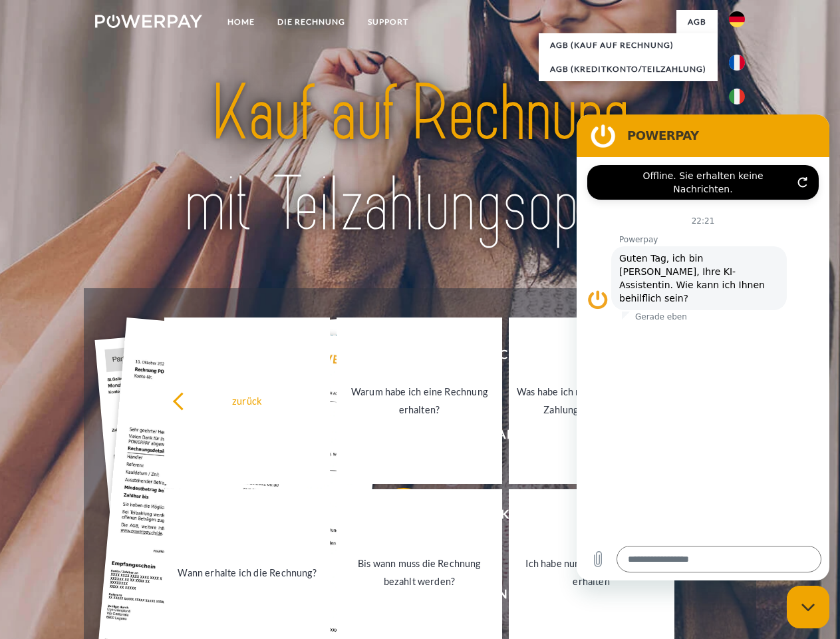  I want to click on div: Wann erhalte ich die Rechnung?, so click(247, 572).